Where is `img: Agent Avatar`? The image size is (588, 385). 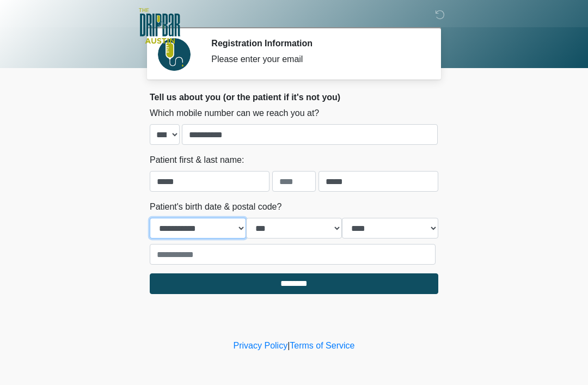 img: Agent Avatar is located at coordinates (174, 54).